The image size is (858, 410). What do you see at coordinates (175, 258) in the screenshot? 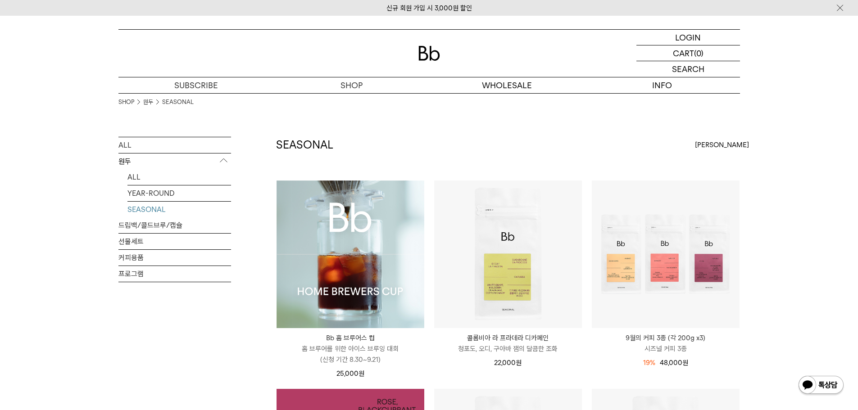
I see `a: 커피용품` at bounding box center [175, 258].